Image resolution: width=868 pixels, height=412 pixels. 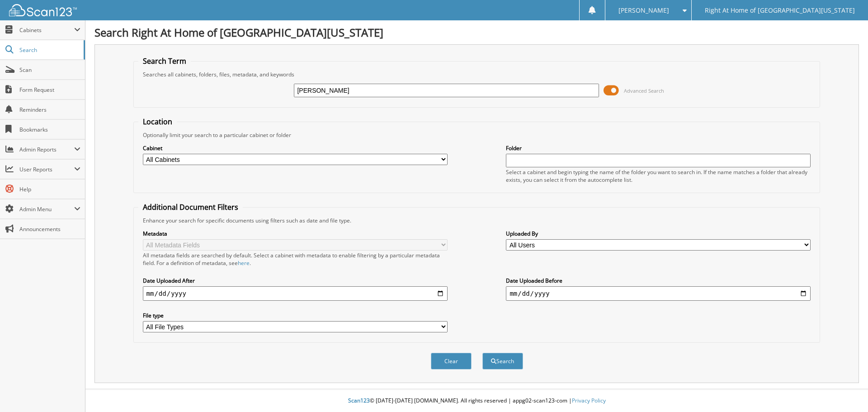 What do you see at coordinates (477, 74) in the screenshot?
I see `div: Searches all cabinets, folders, files, metadata, and keywords` at bounding box center [477, 74].